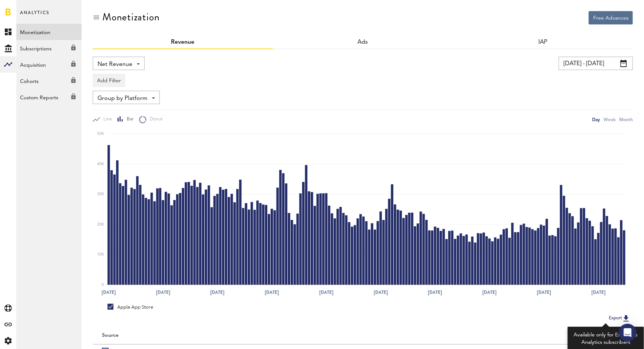 The height and width of the screenshot is (349, 644). Describe the element at coordinates (154, 119) in the screenshot. I see `span: Donut` at that location.